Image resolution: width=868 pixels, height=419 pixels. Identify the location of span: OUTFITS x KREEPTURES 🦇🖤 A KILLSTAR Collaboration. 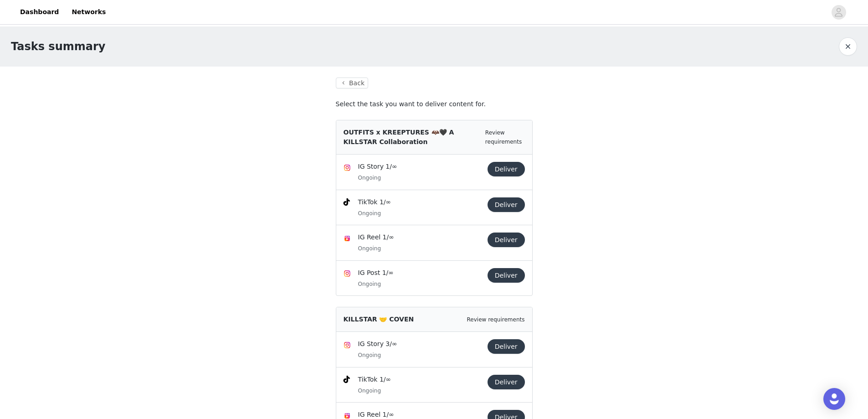
(398, 137).